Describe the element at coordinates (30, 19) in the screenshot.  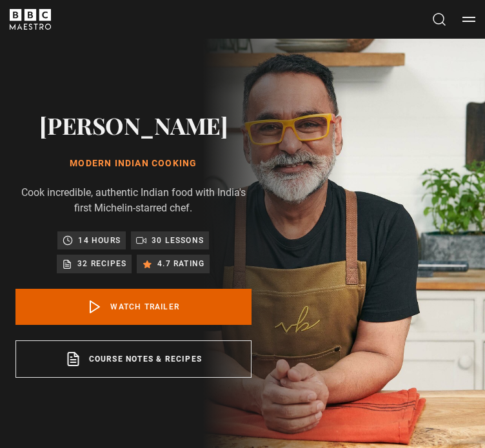
I see `svg: BBC Maestro` at that location.